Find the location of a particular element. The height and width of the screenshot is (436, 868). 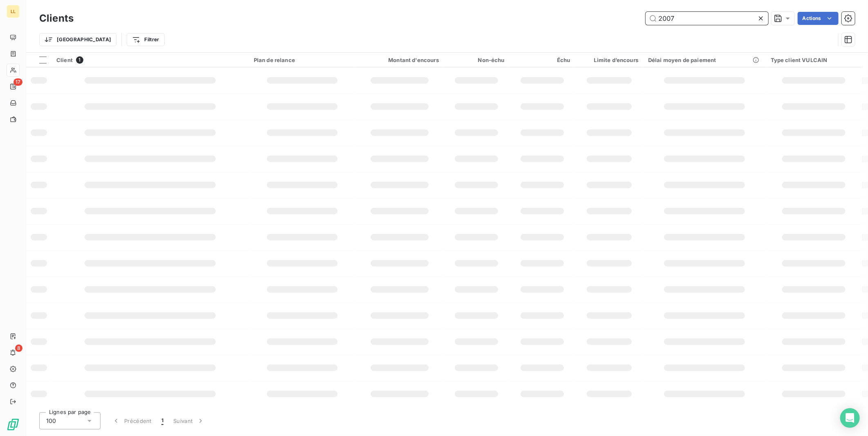

div: LL is located at coordinates (13, 12).